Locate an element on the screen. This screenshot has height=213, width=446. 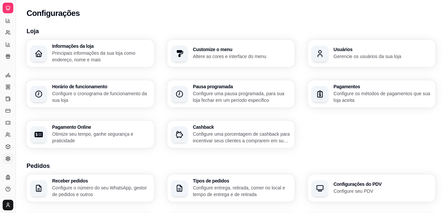
button: CashbackConfigure uma porcentagem de cashback para incentivar seus clientes a comprarem em sua loja is located at coordinates (231, 135).